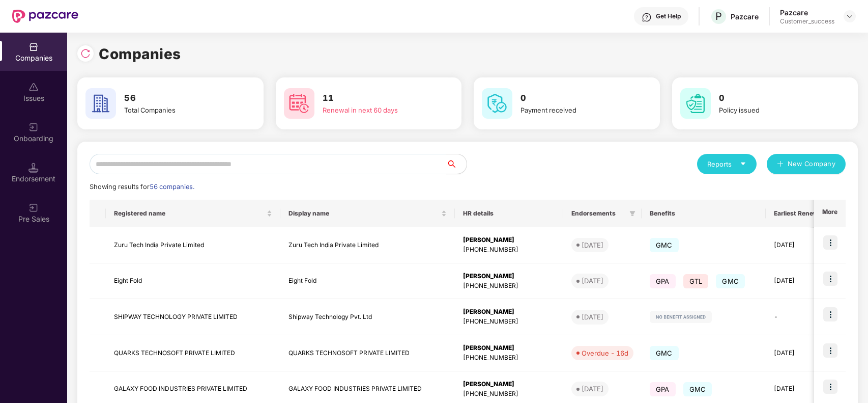  Describe the element at coordinates (696, 281) in the screenshot. I see `span: GTL` at that location.